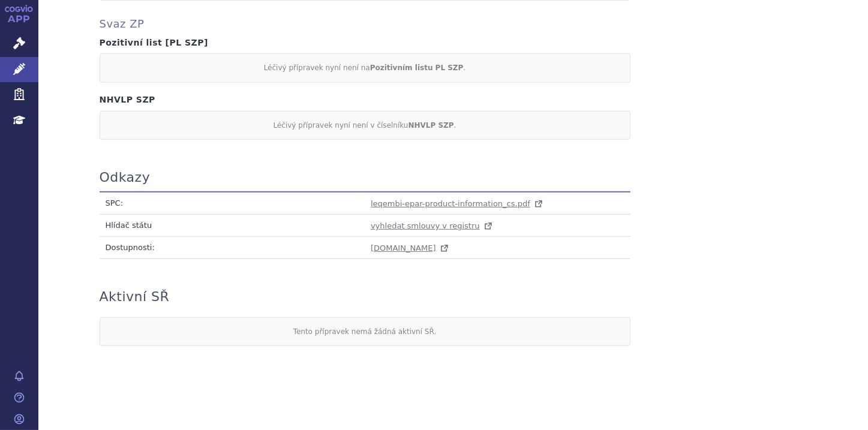 The width and height of the screenshot is (868, 430). I want to click on div: Tento přípravek nemá žádná aktivní SŘ., so click(365, 332).